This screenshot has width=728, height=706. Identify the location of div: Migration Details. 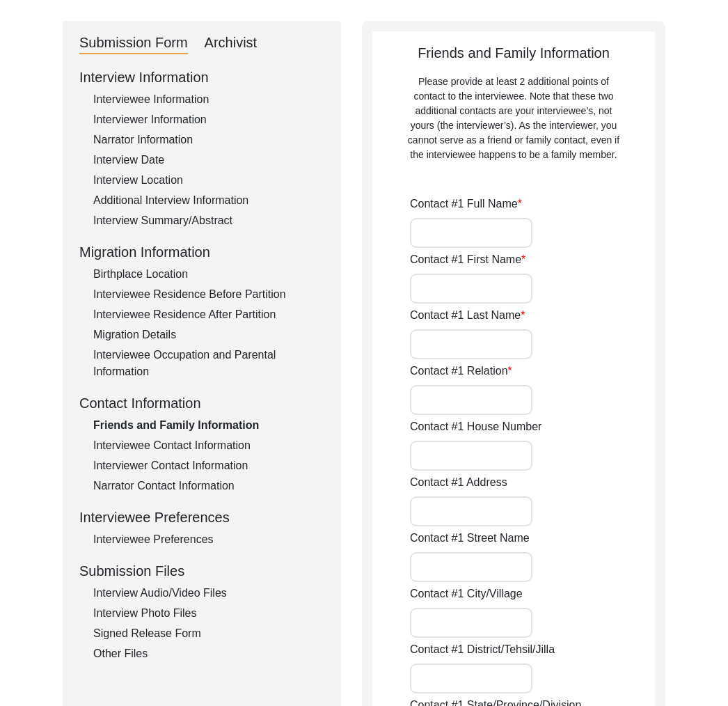
(208, 335).